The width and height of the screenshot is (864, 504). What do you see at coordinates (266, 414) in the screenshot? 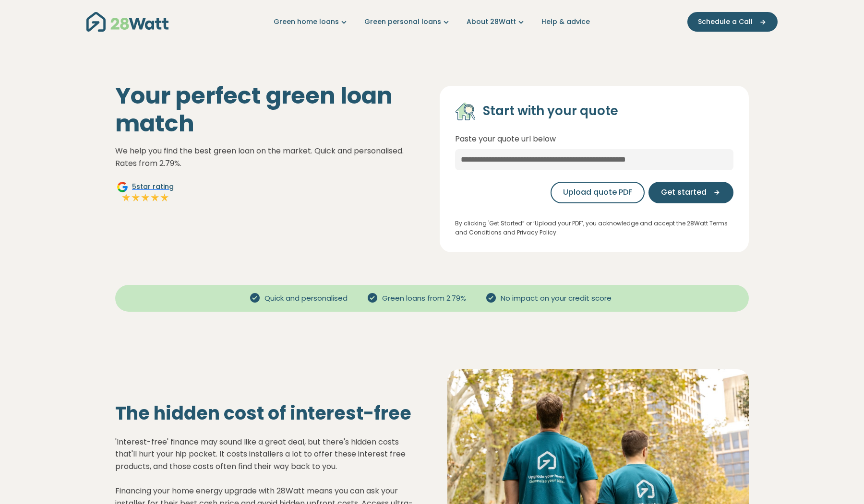
I see `h2: The hidden cost of interest-free` at bounding box center [266, 414].